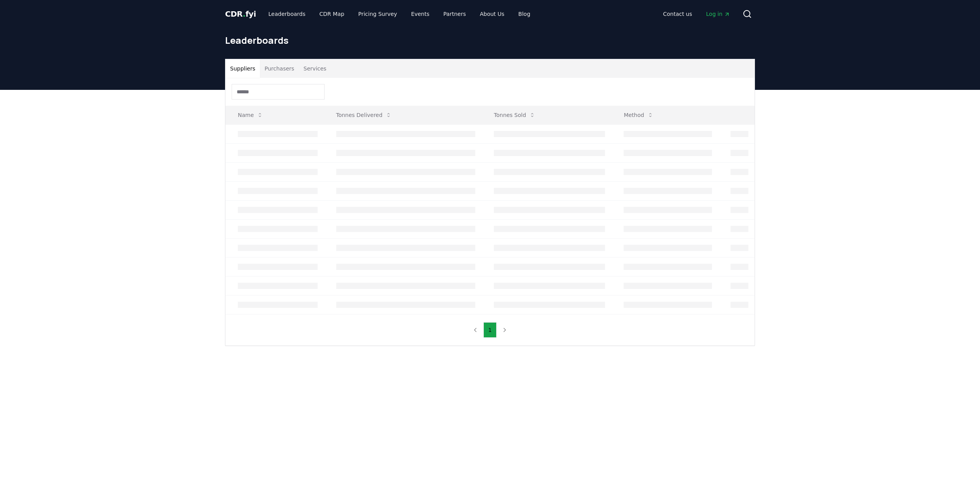  What do you see at coordinates (250, 115) in the screenshot?
I see `button: Name` at bounding box center [250, 115].